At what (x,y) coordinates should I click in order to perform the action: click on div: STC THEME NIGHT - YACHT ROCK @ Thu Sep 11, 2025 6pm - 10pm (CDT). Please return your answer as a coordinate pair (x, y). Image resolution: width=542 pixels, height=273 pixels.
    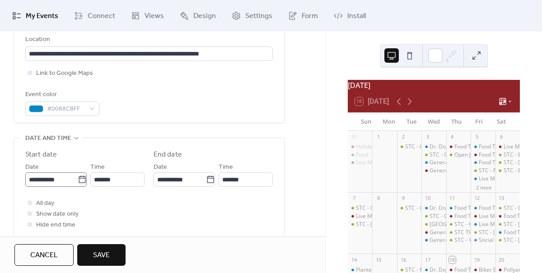
    Looking at the image, I should click on (458, 232).